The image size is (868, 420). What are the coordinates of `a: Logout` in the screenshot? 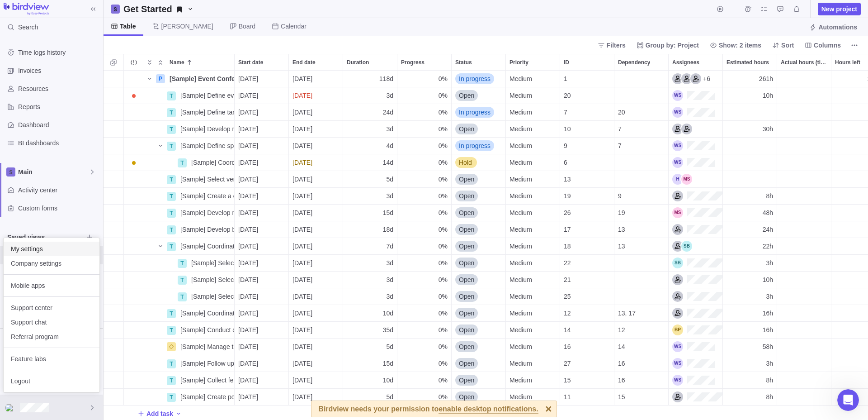 It's located at (52, 381).